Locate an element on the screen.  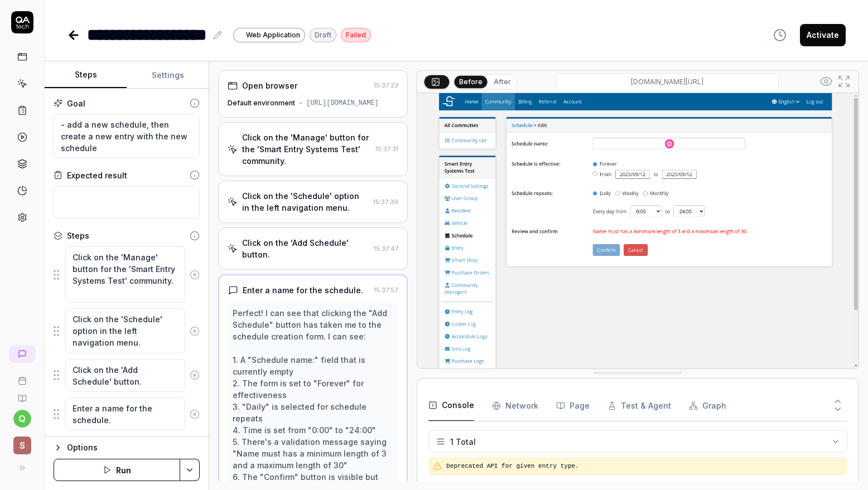
time: 15:37:47 is located at coordinates (386, 249).